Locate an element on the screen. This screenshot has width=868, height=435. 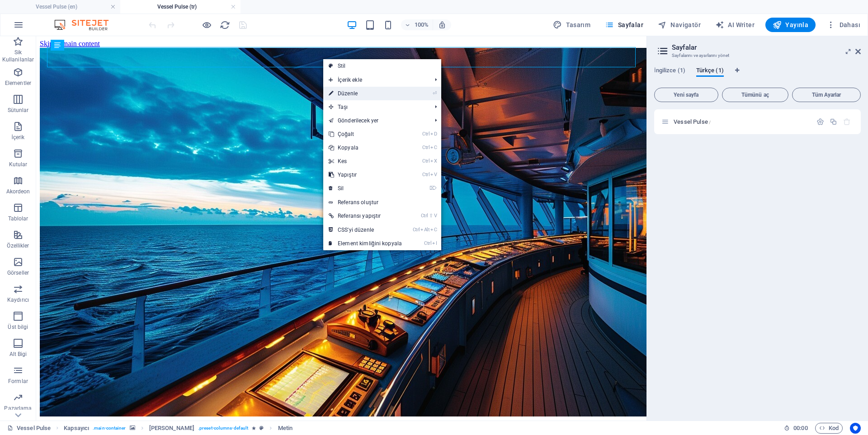
p: Görseller is located at coordinates (18, 273).